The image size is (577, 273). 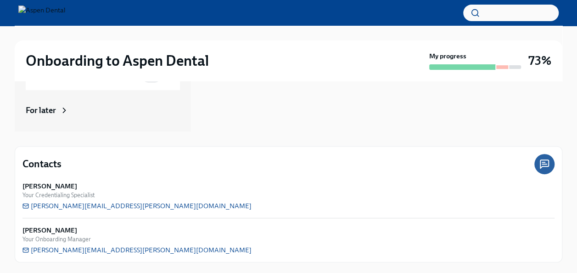 What do you see at coordinates (117, 61) in the screenshot?
I see `h2: Onboarding to Aspen Dental` at bounding box center [117, 61].